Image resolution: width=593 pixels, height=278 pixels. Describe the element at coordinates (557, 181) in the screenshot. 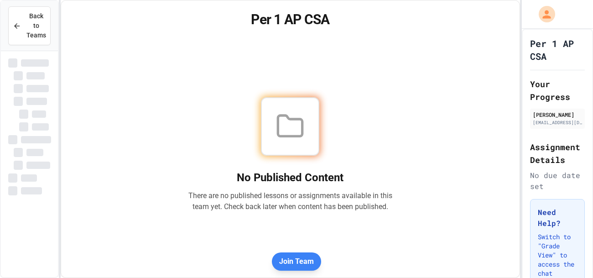

I see `div: No due date set` at that location.